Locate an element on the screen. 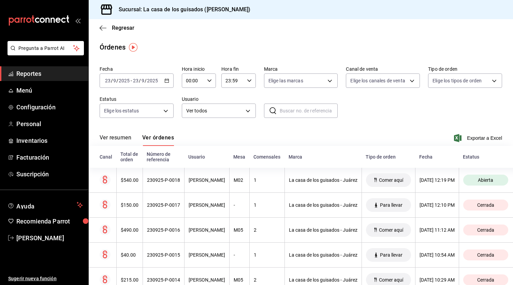 The height and width of the screenshot is (285, 513). div: 230925-P-0017 is located at coordinates (164, 205).